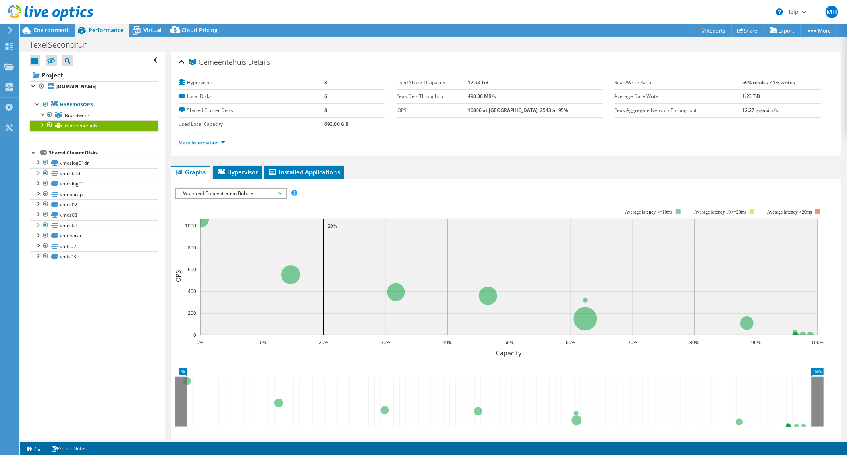 The width and height of the screenshot is (847, 455). What do you see at coordinates (386, 342) in the screenshot?
I see `text: 30%` at bounding box center [386, 342].